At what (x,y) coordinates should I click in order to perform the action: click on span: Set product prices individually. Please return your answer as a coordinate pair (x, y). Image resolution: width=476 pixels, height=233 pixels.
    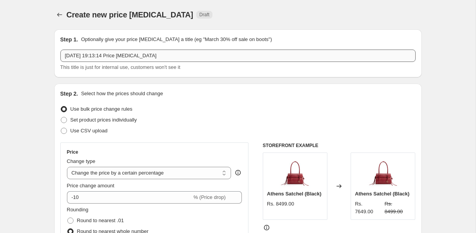
    Looking at the image, I should click on (104, 120).